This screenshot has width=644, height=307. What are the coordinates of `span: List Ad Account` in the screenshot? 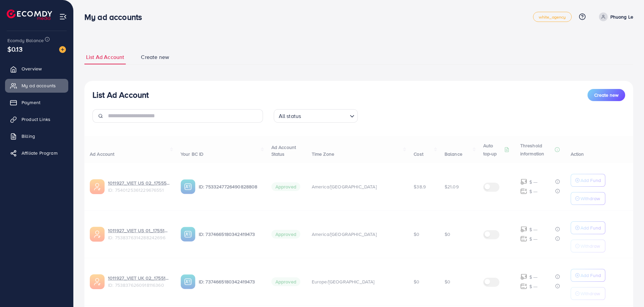 It's located at (105, 57).